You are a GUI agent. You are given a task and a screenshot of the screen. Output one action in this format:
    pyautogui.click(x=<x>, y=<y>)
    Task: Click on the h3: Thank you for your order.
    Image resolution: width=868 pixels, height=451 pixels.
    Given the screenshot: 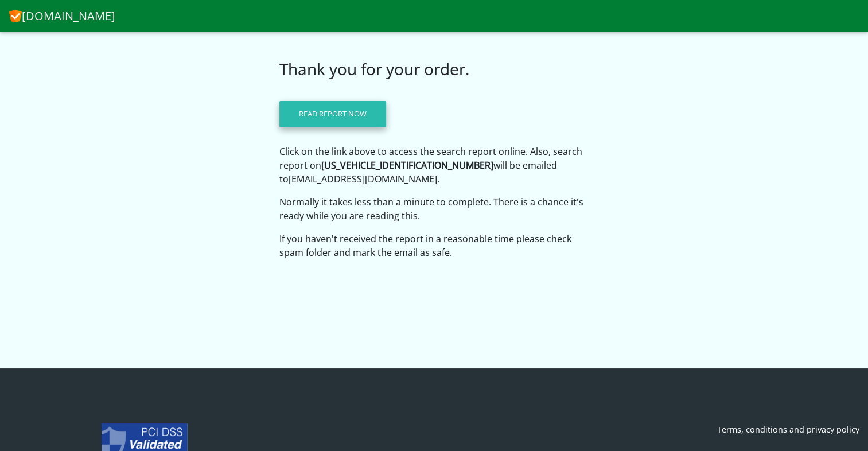 What is the action you would take?
    pyautogui.click(x=434, y=69)
    